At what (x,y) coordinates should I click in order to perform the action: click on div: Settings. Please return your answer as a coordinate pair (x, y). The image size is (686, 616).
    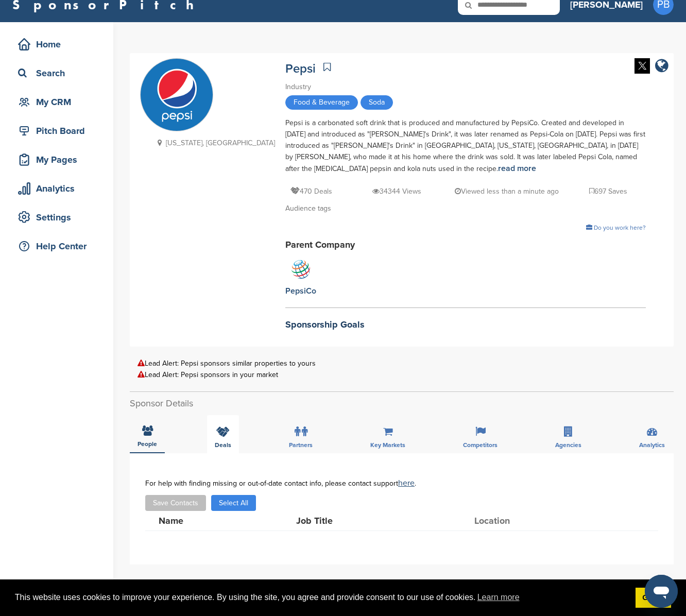
    Looking at the image, I should click on (60, 217).